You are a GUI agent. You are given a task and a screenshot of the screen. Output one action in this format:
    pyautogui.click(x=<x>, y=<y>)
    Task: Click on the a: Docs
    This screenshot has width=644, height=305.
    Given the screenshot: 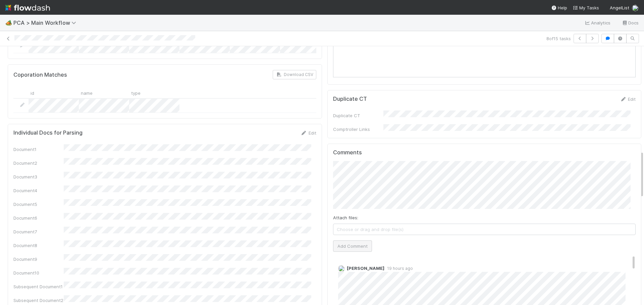 What is the action you would take?
    pyautogui.click(x=630, y=23)
    